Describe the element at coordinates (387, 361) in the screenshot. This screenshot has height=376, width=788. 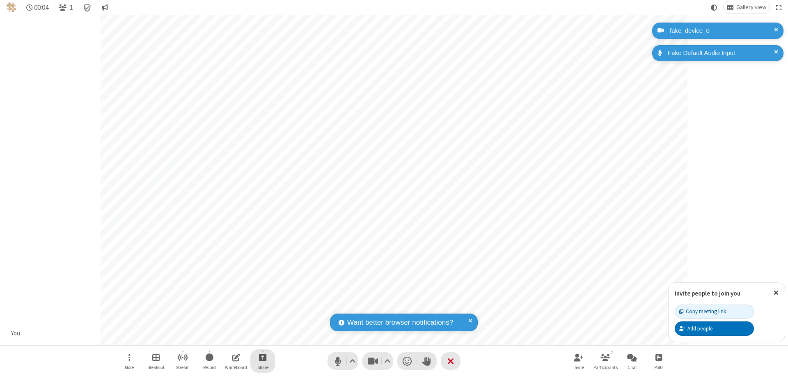
I see `button: Video setting` at that location.